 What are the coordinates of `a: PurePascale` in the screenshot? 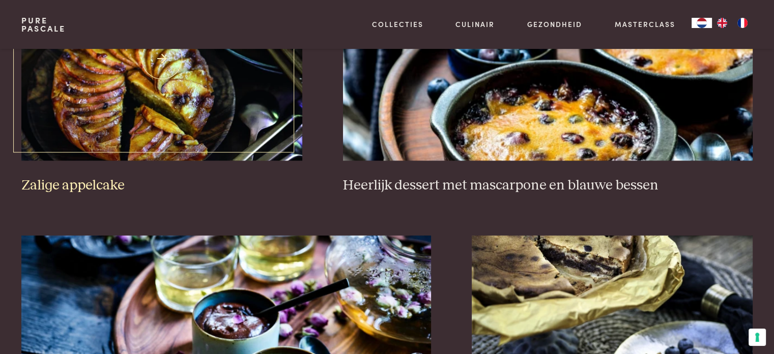 It's located at (43, 24).